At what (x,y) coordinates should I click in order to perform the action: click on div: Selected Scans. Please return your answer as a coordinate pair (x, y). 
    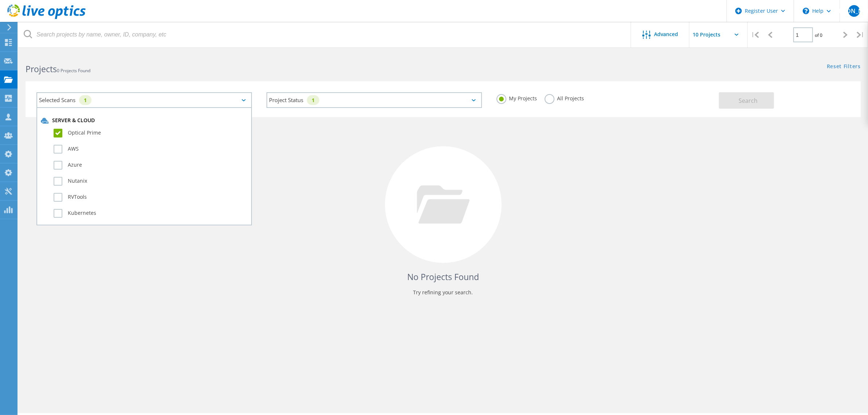
    Looking at the image, I should click on (144, 100).